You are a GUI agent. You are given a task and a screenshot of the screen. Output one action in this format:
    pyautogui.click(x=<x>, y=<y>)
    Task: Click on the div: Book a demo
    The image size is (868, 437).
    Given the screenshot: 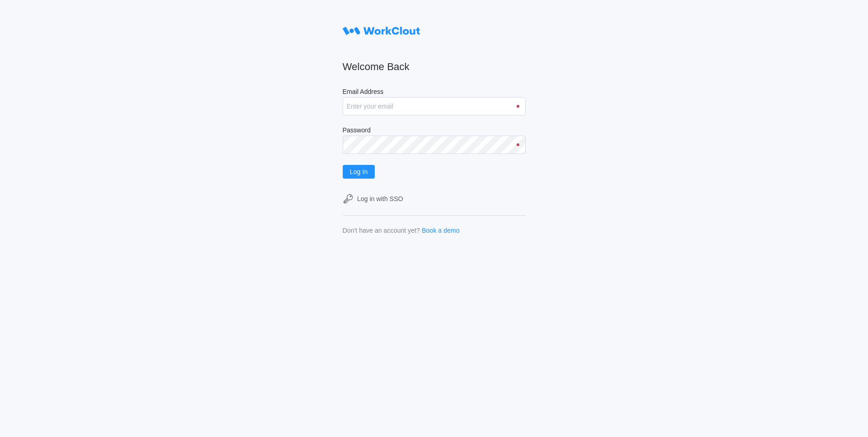 What is the action you would take?
    pyautogui.click(x=441, y=230)
    